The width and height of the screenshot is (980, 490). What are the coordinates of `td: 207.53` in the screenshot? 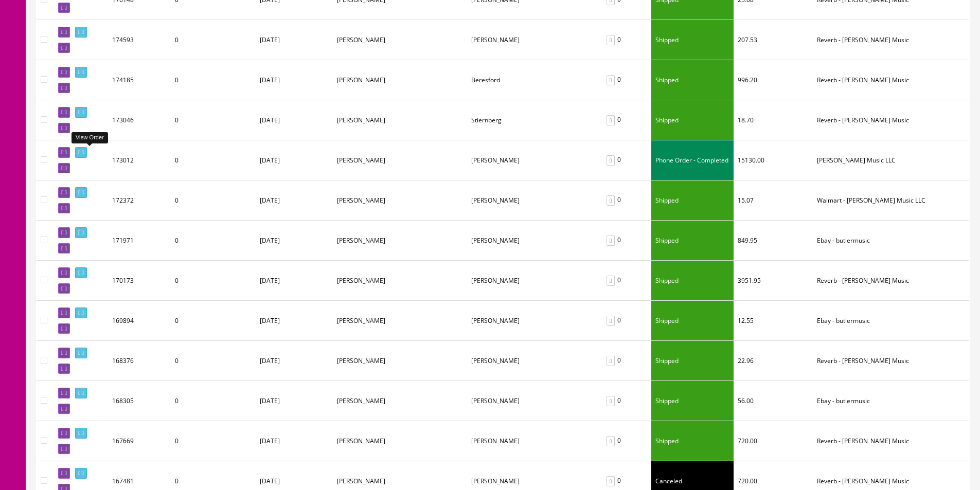 It's located at (773, 41).